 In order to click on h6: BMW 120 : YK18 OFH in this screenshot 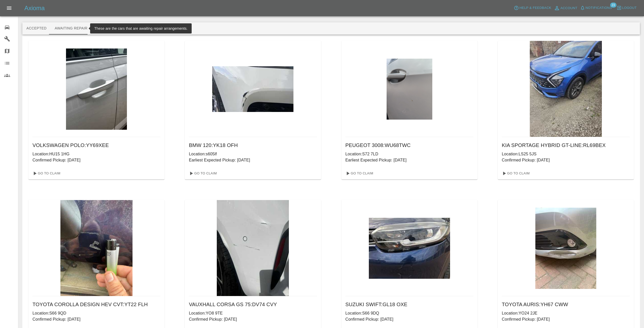, I will do `click(253, 145)`.